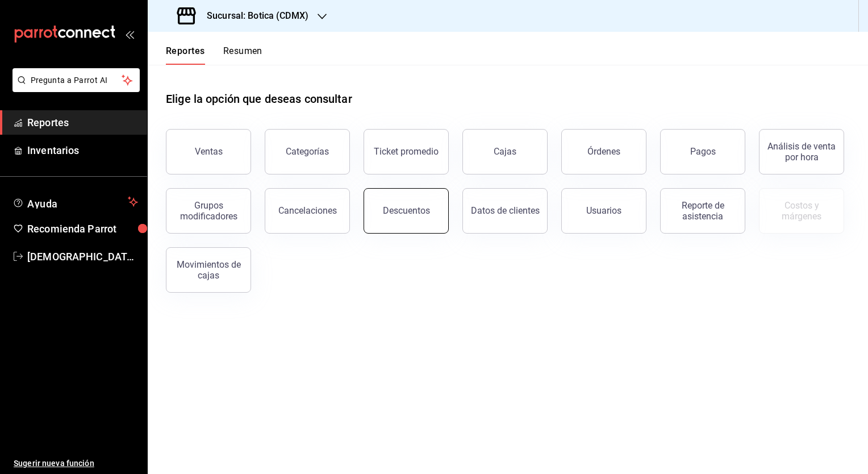 The image size is (868, 474). What do you see at coordinates (604, 210) in the screenshot?
I see `div: Usuarios` at bounding box center [604, 210].